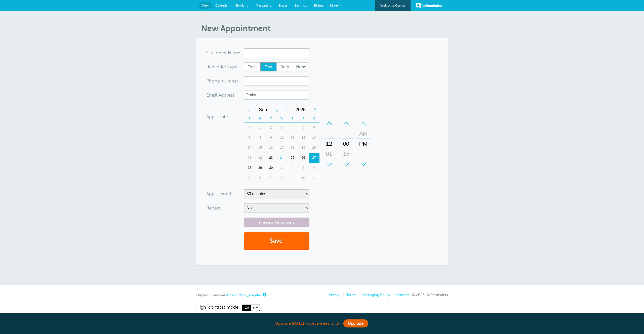 Image resolution: width=644 pixels, height=334 pixels. What do you see at coordinates (403, 295) in the screenshot?
I see `a: Contact` at bounding box center [403, 295].